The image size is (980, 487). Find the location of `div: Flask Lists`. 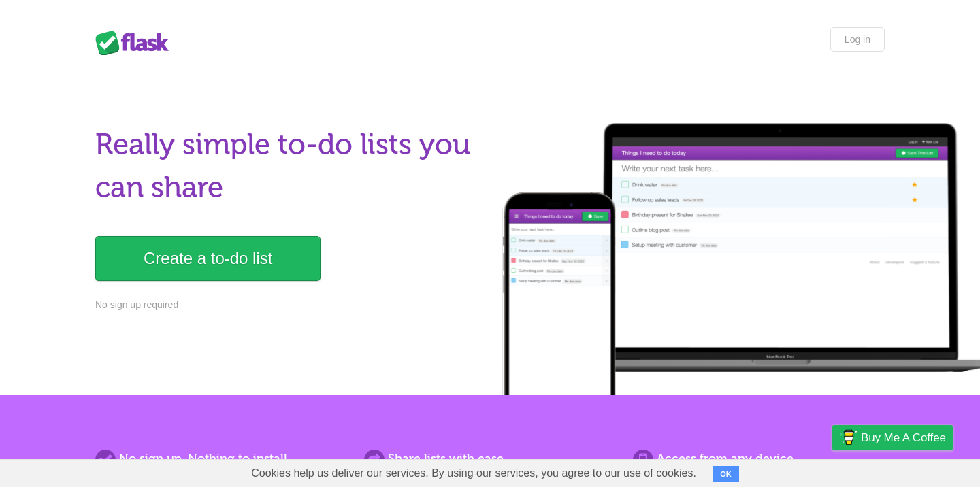

div: Flask Lists is located at coordinates (136, 43).